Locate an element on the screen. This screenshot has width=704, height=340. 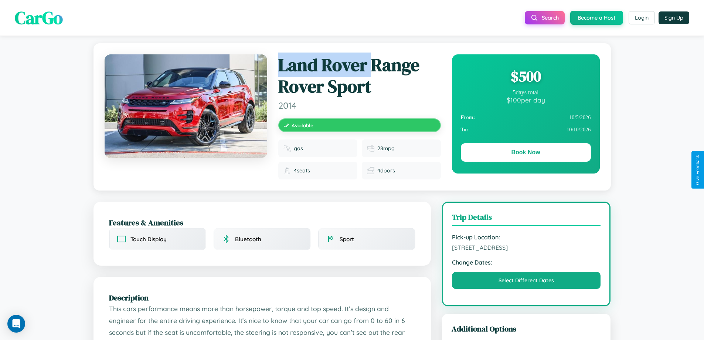
span: Available is located at coordinates (303, 125).